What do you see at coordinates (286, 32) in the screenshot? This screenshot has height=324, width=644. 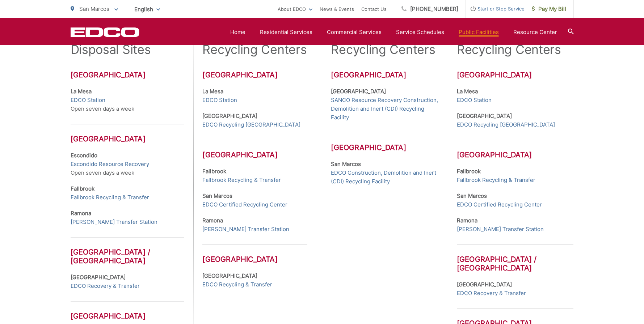 I see `a: Residential Services` at bounding box center [286, 32].